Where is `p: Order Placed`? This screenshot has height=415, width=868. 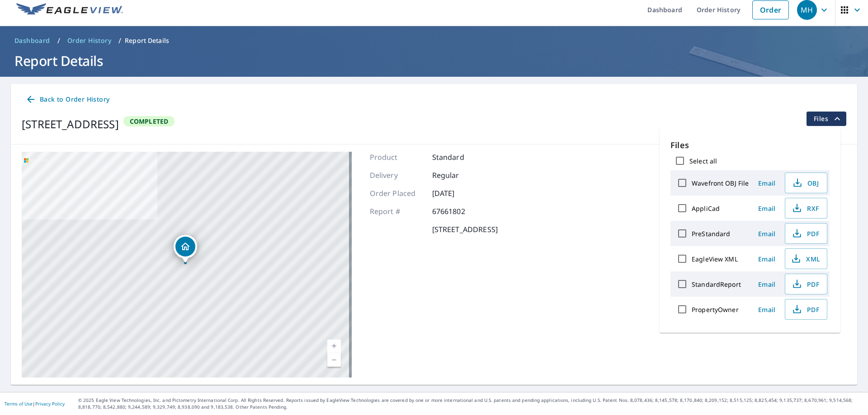 p: Order Placed is located at coordinates (397, 194).